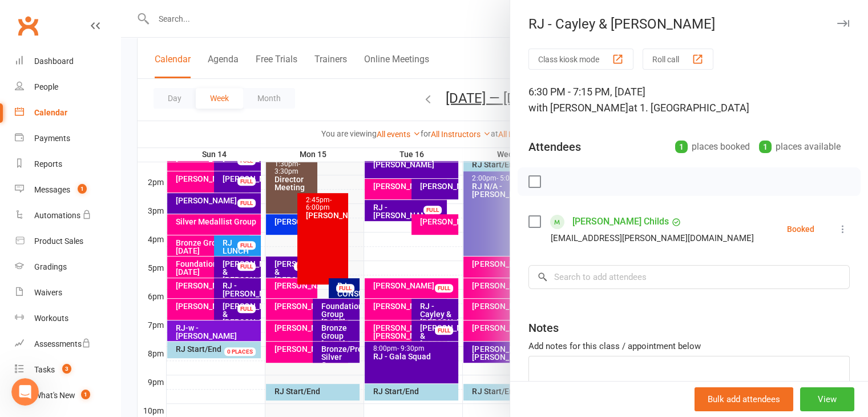  I want to click on a: Gradings, so click(67, 267).